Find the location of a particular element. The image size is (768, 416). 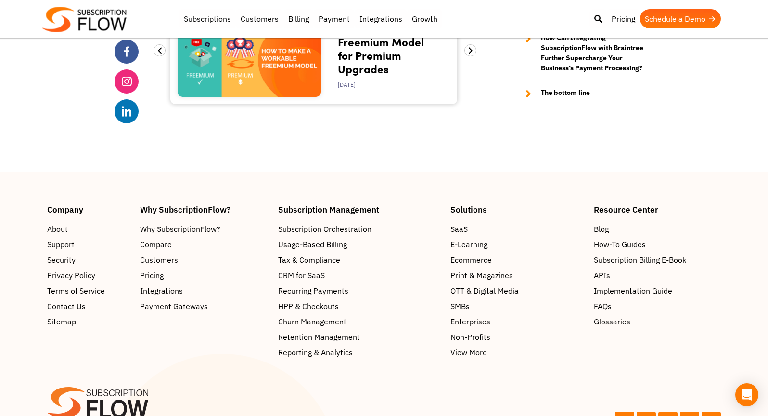

a: Privacy Policy is located at coordinates (89, 275).